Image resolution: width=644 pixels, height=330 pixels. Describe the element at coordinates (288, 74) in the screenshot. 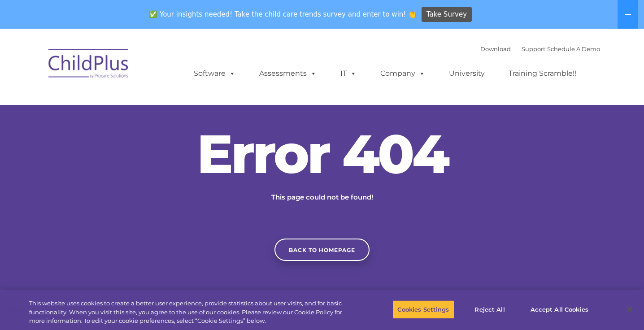

I see `a: Assessments` at that location.